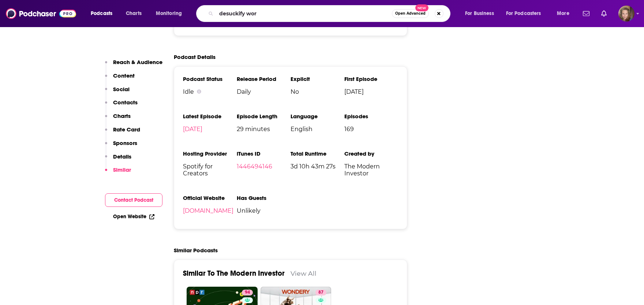 This screenshot has width=644, height=305. Describe the element at coordinates (118, 119) in the screenshot. I see `button: Charts` at that location.